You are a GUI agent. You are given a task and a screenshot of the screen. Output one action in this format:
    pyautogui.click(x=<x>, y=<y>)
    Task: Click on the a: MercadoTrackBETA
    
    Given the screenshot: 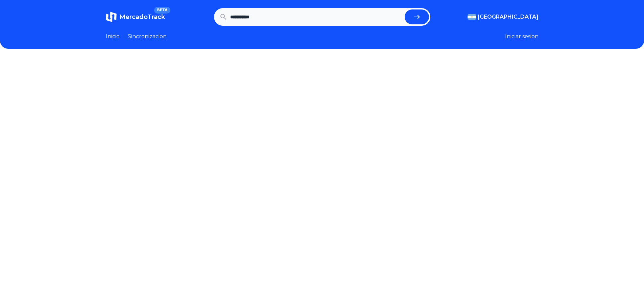 What is the action you would take?
    pyautogui.click(x=136, y=17)
    